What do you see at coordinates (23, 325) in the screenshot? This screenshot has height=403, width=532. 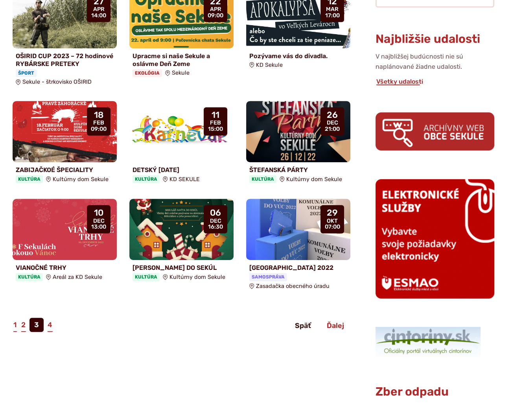 I see `a: 2` at bounding box center [23, 325].